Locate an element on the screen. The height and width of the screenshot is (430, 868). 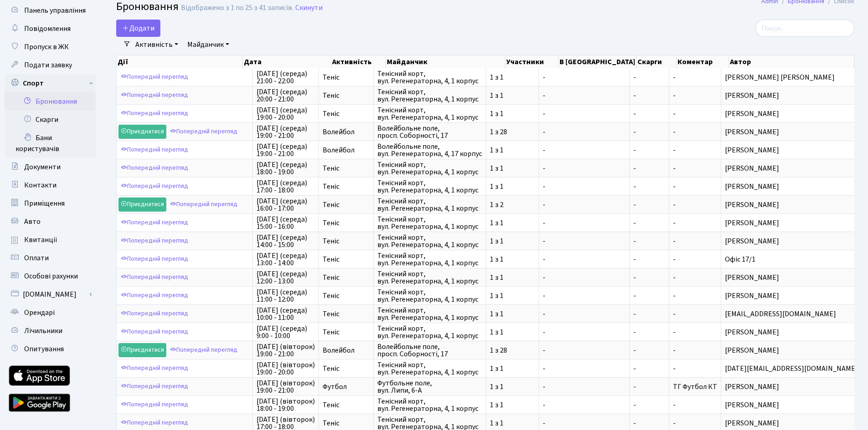
a: Особові рахунки is located at coordinates (50, 276).